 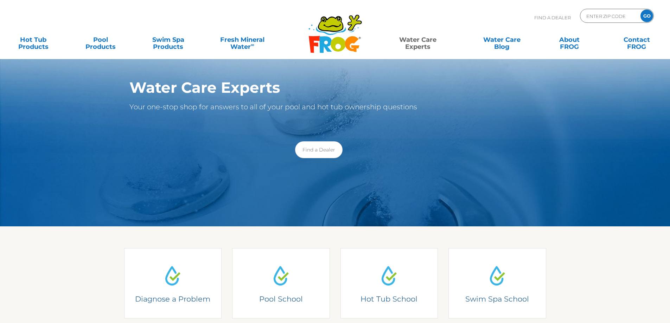 I want to click on h4: Hot Tub School, so click(x=389, y=299).